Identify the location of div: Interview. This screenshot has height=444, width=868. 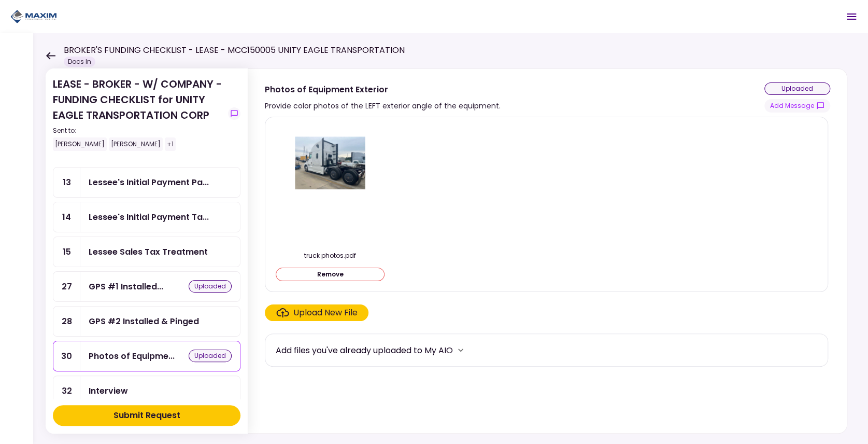
(108, 391).